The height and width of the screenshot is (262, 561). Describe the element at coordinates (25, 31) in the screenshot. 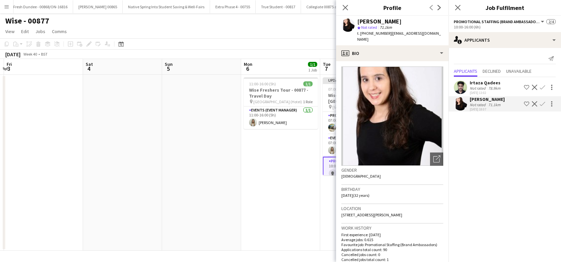

I see `a: Edit` at that location.